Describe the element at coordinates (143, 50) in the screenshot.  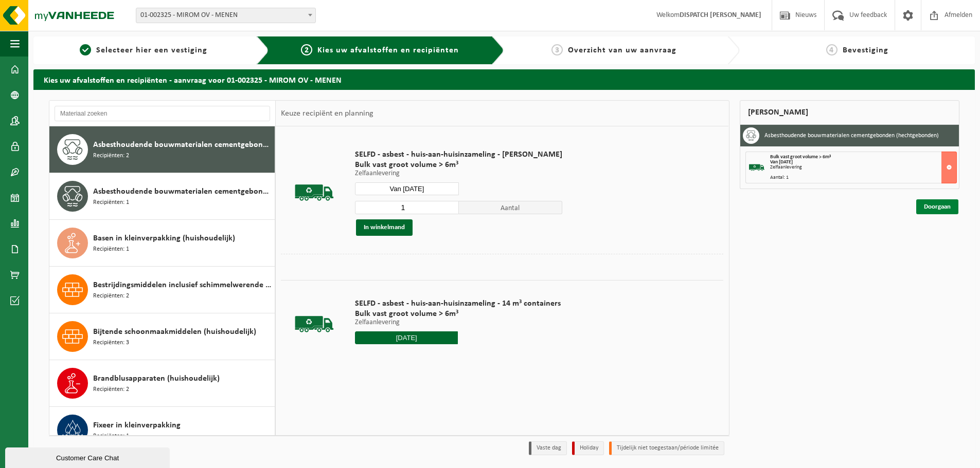
I see `a: 1Selecteer hier een vestiging` at that location.